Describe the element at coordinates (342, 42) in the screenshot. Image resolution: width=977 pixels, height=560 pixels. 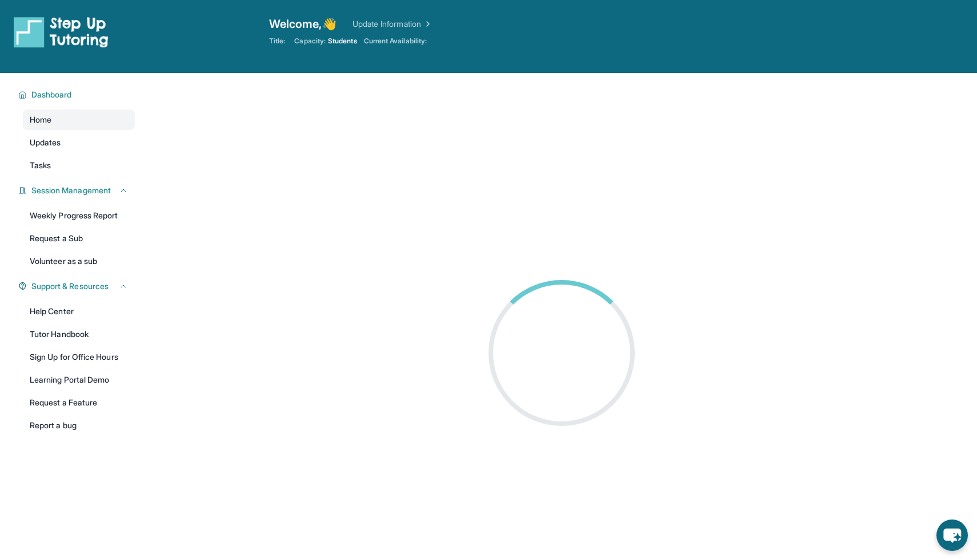
I see `span: Students` at that location.